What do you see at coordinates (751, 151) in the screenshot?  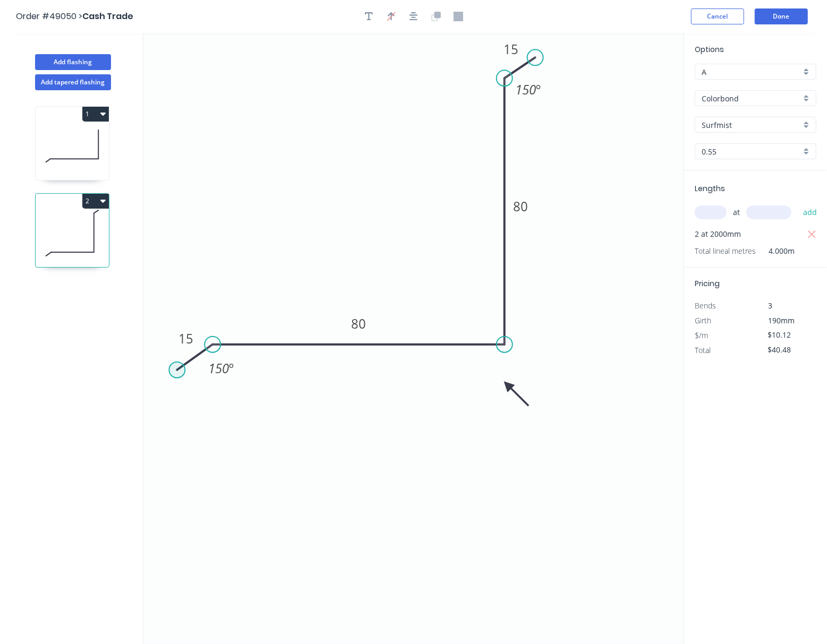 I see `input: Thickness` at bounding box center [751, 151].